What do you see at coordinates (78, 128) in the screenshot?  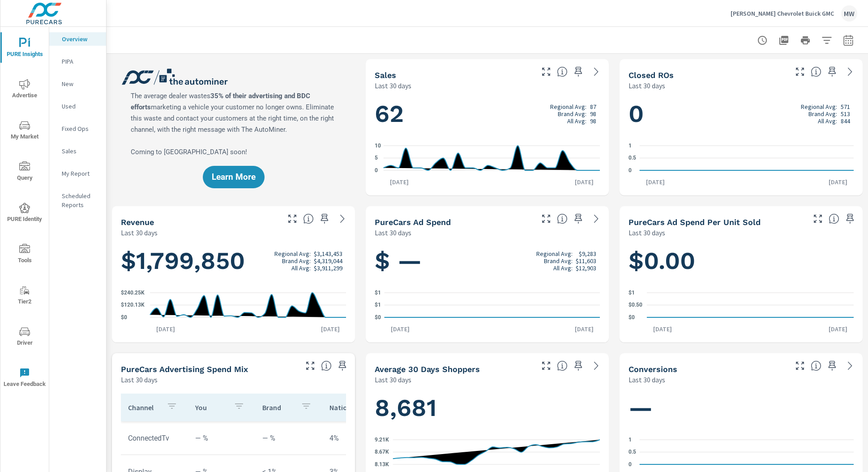 I see `div: Fixed Ops` at bounding box center [78, 128].